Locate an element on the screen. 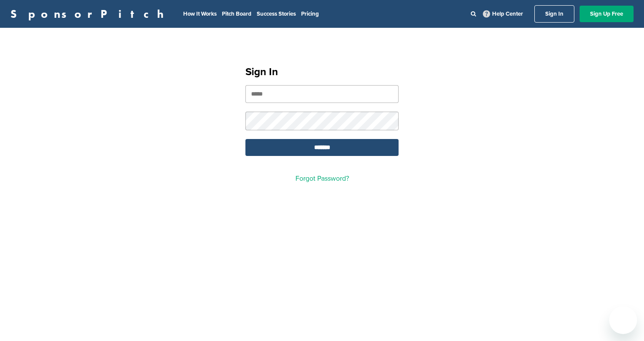  a: Help Center is located at coordinates (503, 14).